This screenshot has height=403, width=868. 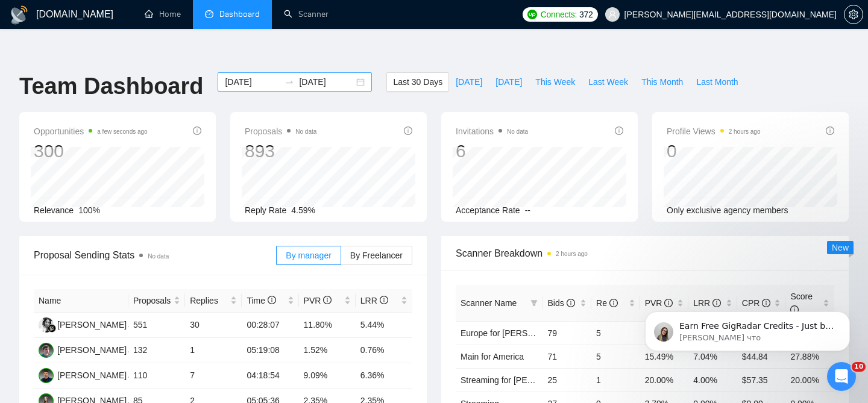 What do you see at coordinates (854, 14) in the screenshot?
I see `button: setting` at bounding box center [854, 14].